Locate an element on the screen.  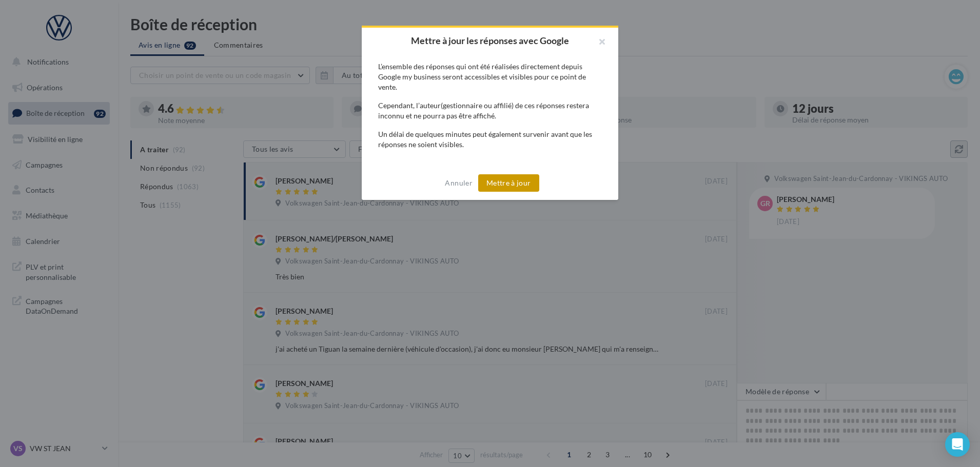
span: L’ensemble des réponses qui ont été réalisées directement depuis Google my business seront access... is located at coordinates (482, 76).